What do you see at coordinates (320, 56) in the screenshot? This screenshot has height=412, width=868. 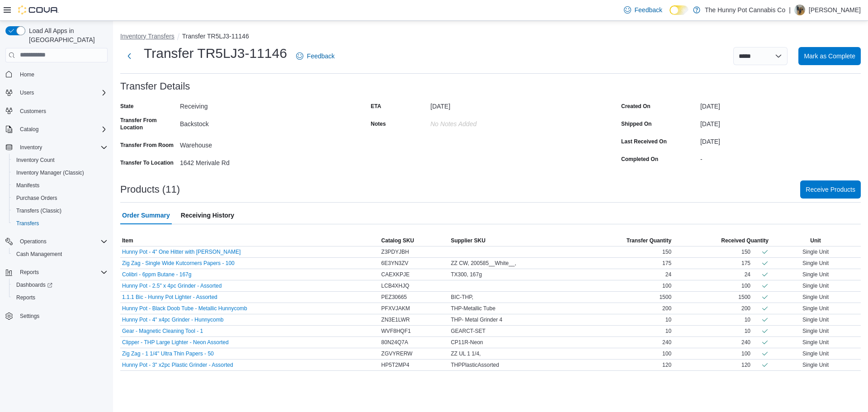 I see `span: Feedback` at bounding box center [320, 56].